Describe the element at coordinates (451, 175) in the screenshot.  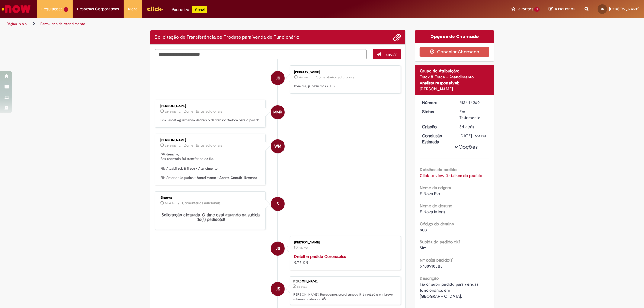
I see `a: Click to view Detalhes do pedido` at that location.